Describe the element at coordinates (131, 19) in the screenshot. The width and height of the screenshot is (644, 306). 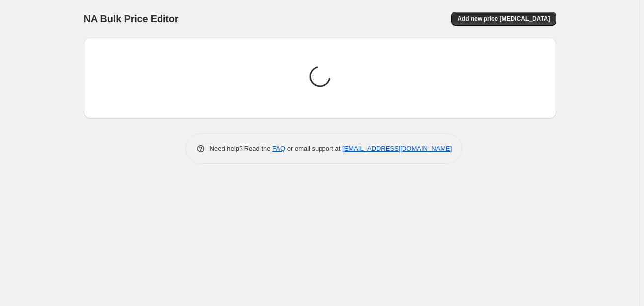
I see `span: NA Bulk Price Editor` at that location.